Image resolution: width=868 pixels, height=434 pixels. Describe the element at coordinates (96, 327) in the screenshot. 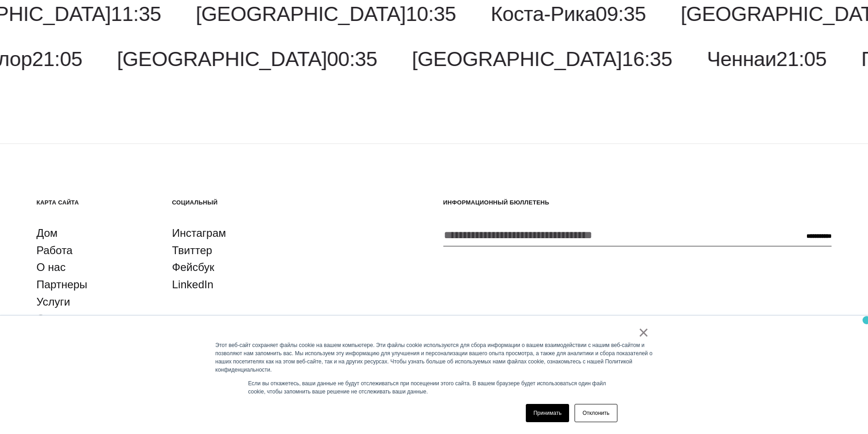

I see `a: Отрасли промышленности` at that location.